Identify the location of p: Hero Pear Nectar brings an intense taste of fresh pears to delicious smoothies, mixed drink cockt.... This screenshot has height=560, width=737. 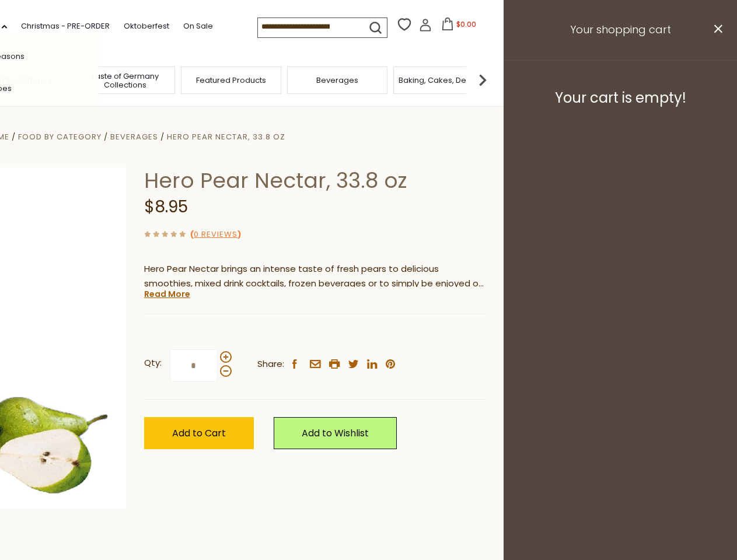
(315, 277).